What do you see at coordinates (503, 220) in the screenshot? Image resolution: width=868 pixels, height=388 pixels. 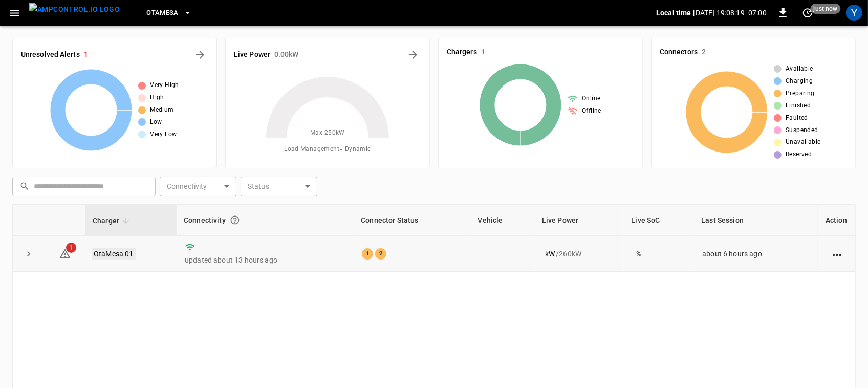 I see `th: Vehicle` at bounding box center [503, 220].